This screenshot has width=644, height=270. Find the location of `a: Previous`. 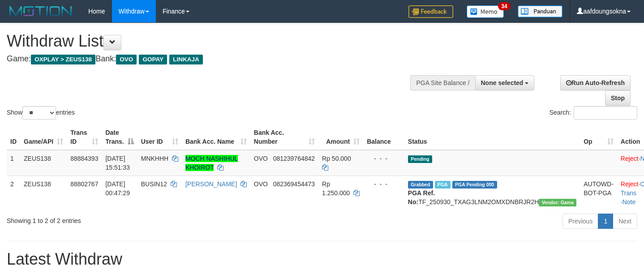

a: Previous is located at coordinates (580, 221).